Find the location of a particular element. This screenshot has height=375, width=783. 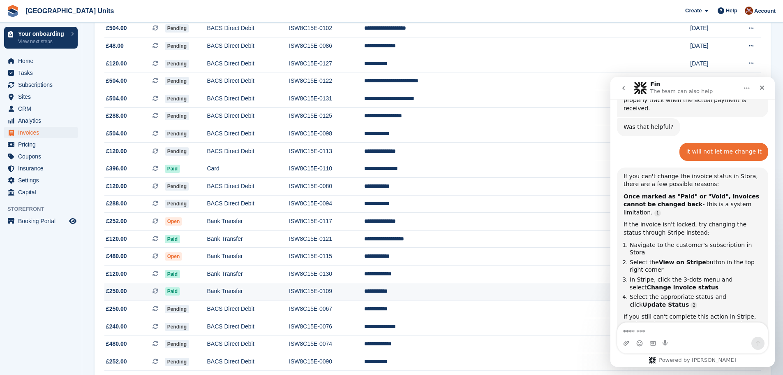

span: Capital is located at coordinates (43, 192).